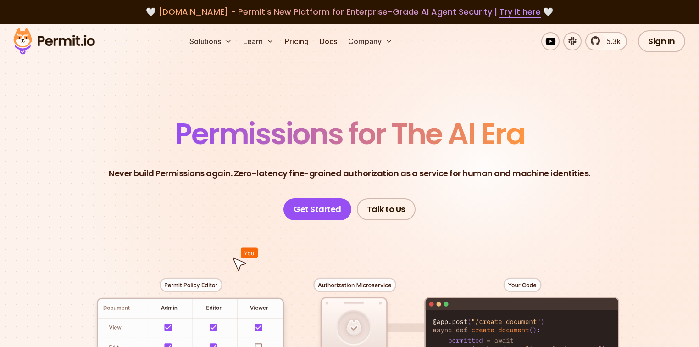 Image resolution: width=699 pixels, height=347 pixels. I want to click on a: Try it here, so click(520, 12).